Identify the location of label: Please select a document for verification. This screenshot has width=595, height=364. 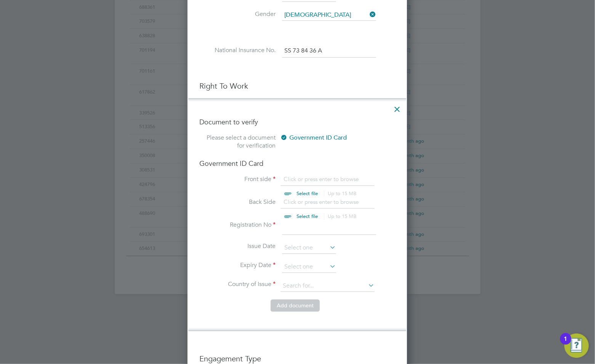
(237, 142).